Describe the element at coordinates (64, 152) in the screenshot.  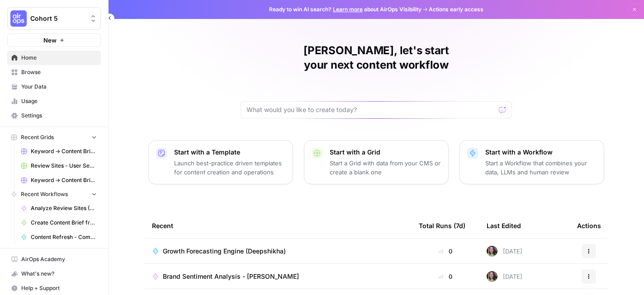
I see `span: Keyword -> Content Brief -> Article` at that location.